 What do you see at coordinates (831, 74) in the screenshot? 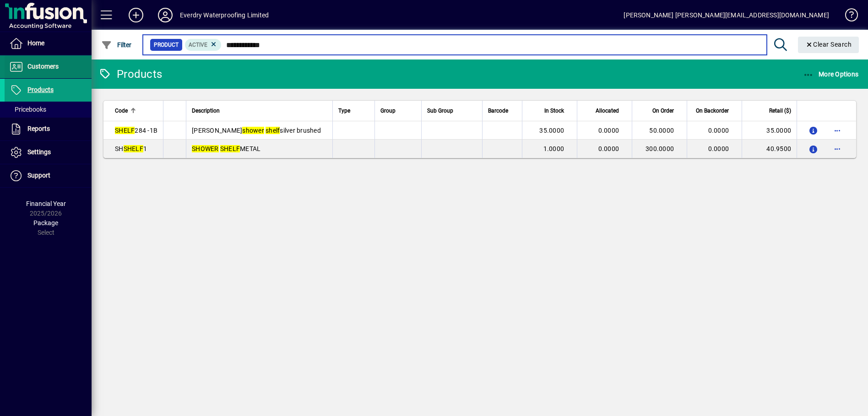
I see `button: More Options` at bounding box center [831, 74].